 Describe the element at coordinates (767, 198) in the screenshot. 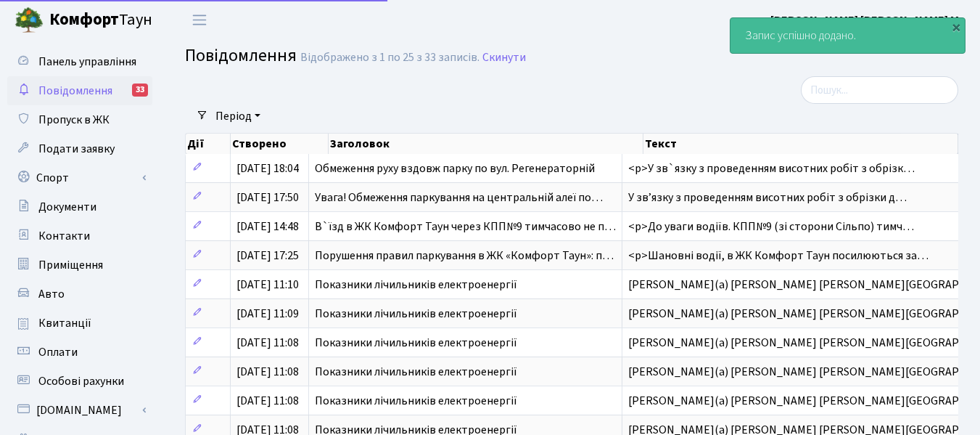

I see `span: У звʼязку з проведенням висотних робіт з обрізки д…` at that location.